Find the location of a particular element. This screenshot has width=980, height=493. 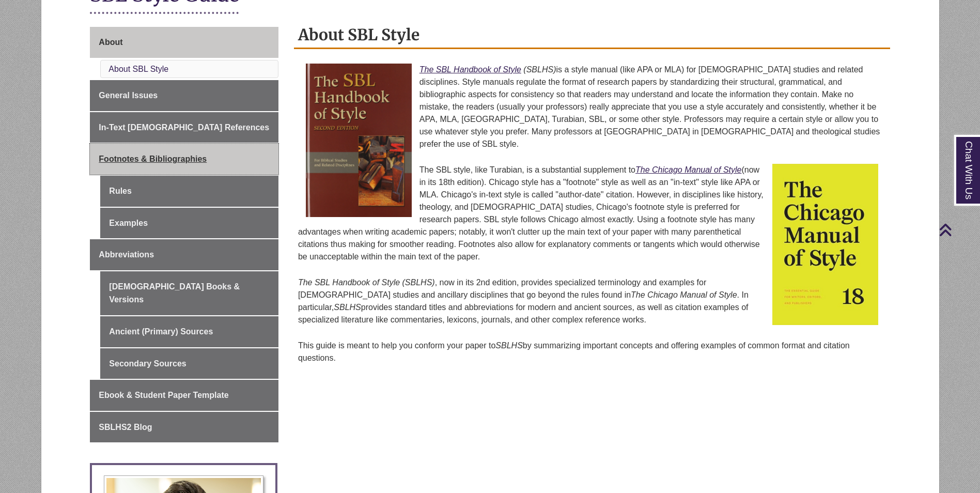

a: Examples is located at coordinates (189, 224).